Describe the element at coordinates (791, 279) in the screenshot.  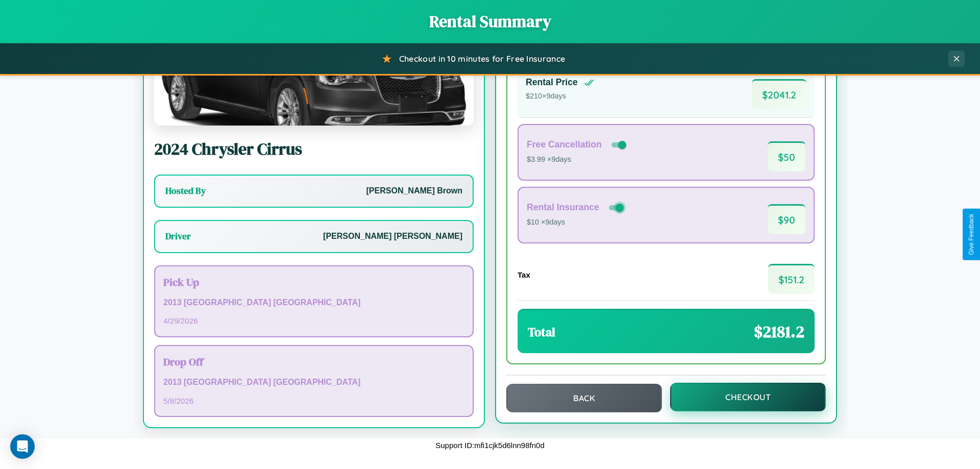
I see `span: $ 151.2` at that location.